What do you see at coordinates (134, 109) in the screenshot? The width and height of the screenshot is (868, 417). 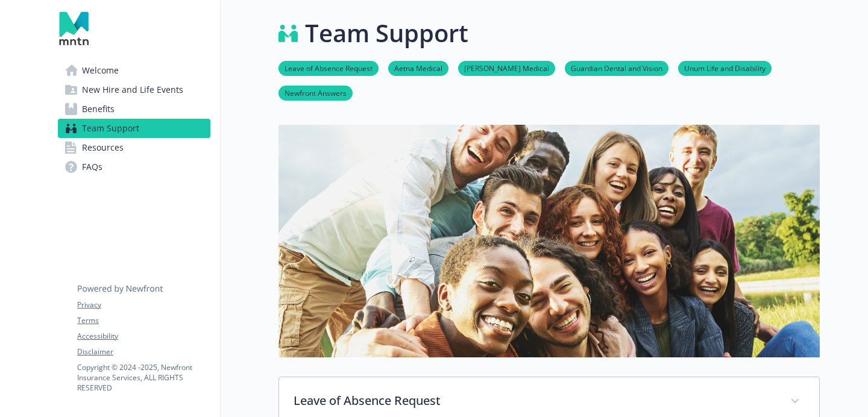 I see `a: Benefits` at bounding box center [134, 109].